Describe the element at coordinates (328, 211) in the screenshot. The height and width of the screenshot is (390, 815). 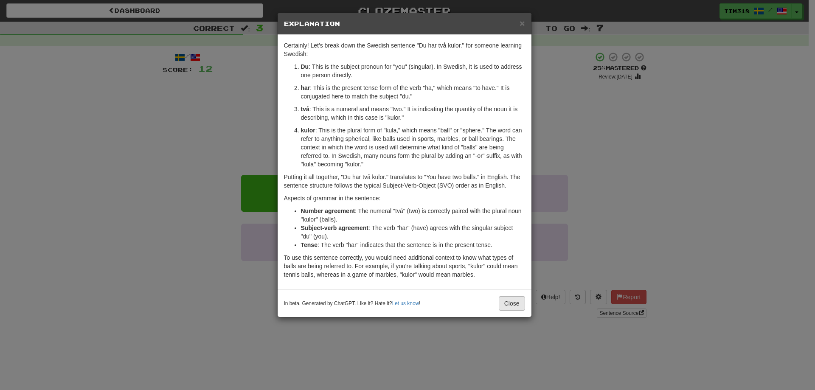
I see `strong: Number agreement` at that location.